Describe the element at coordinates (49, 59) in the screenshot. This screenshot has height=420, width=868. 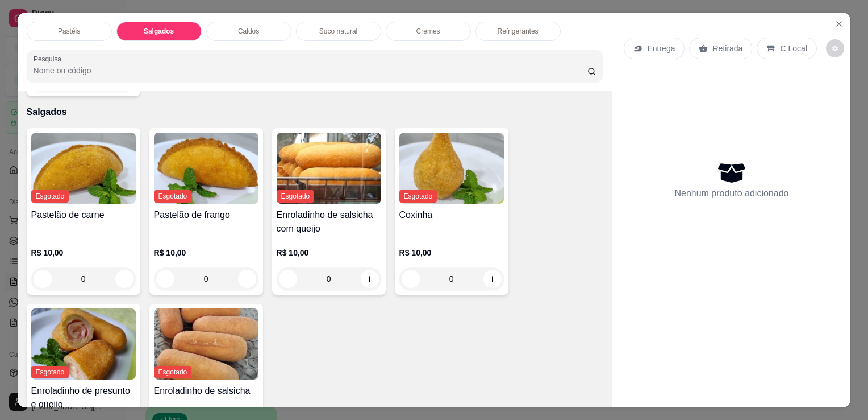
I see `label: Pesquisa` at that location.